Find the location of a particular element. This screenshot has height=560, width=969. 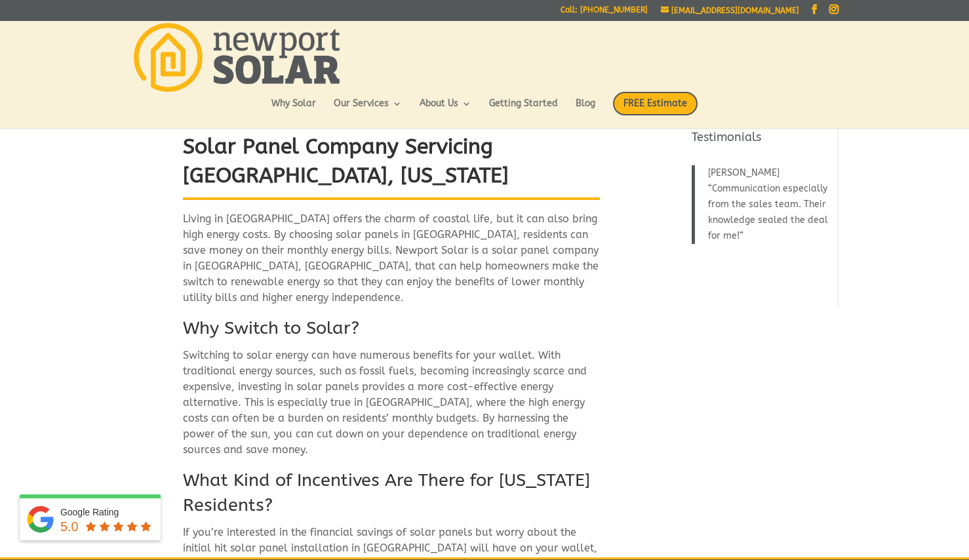

span: 5.0 is located at coordinates (69, 527).